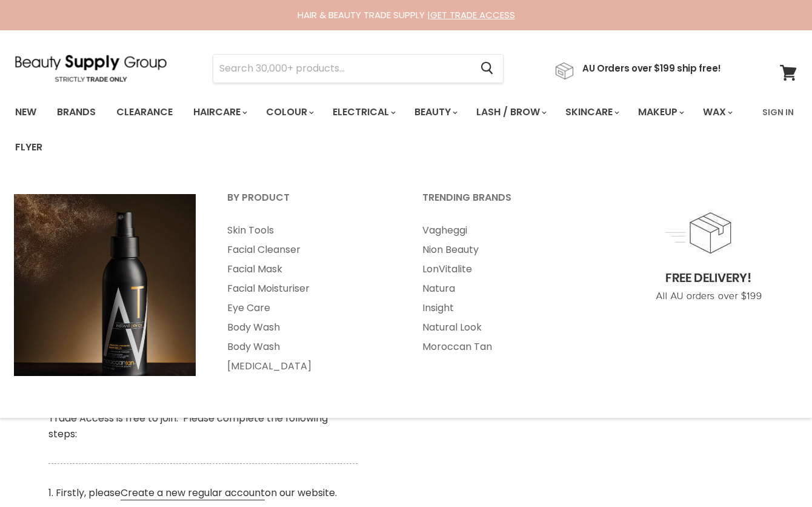 The width and height of the screenshot is (812, 507). Describe the element at coordinates (510, 112) in the screenshot. I see `a: Lash / Brow` at that location.